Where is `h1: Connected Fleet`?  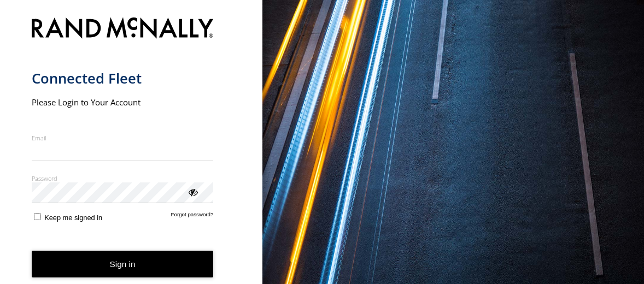 h1: Connected Fleet is located at coordinates (122, 79).